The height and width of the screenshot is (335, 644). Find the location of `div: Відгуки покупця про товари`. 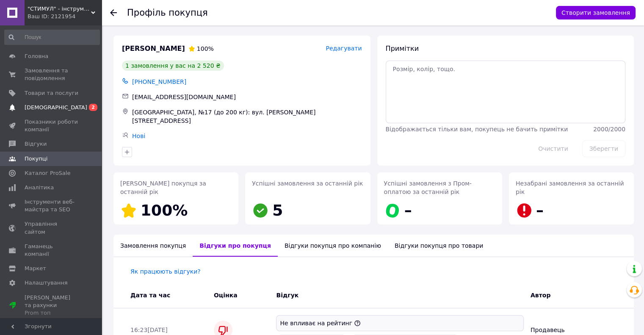

div: Відгуки покупця про товари is located at coordinates (439, 245).